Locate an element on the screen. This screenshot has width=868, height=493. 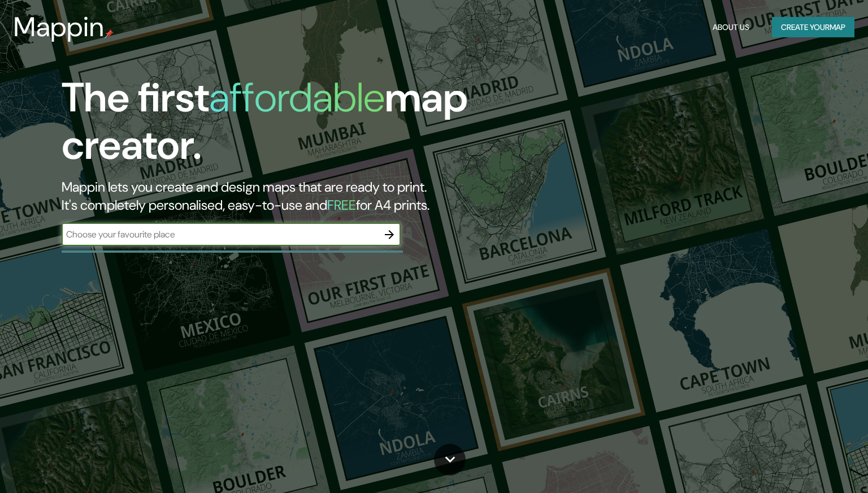
h3: Mappin is located at coordinates (59, 27).